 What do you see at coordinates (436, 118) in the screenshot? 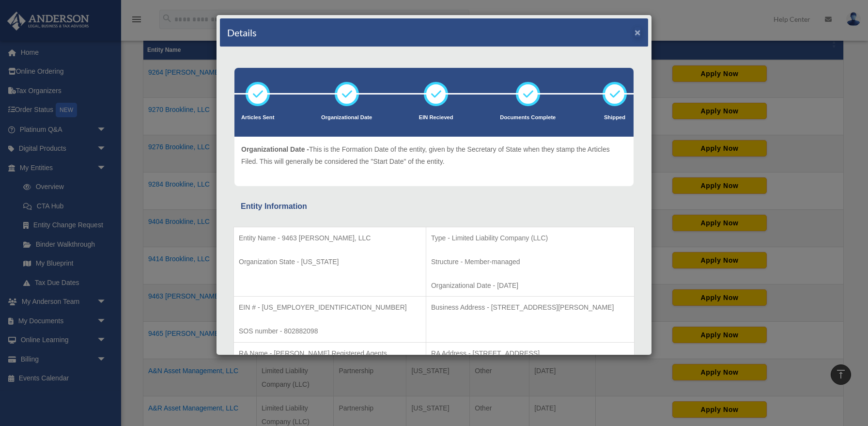
I see `p: EIN Recieved` at bounding box center [436, 118].